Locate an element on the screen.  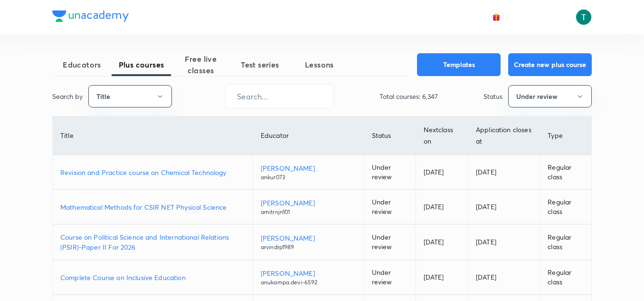
button: Under review is located at coordinates (550, 96).